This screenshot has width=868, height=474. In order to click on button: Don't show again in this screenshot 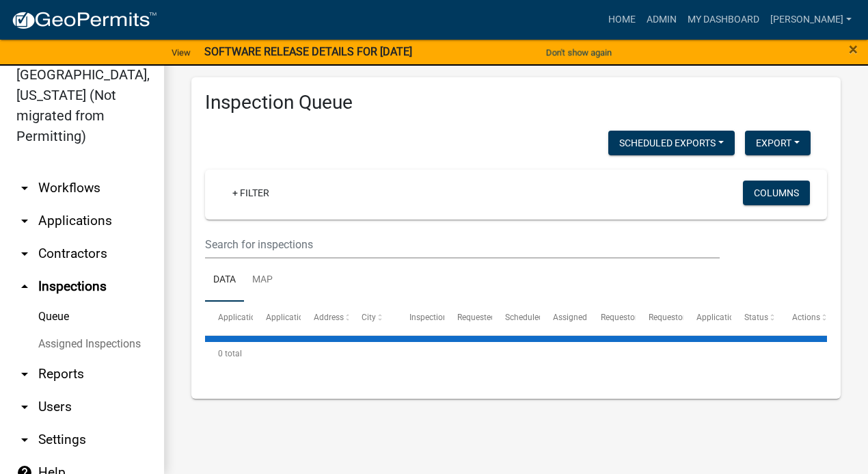, I will do `click(579, 52)`.